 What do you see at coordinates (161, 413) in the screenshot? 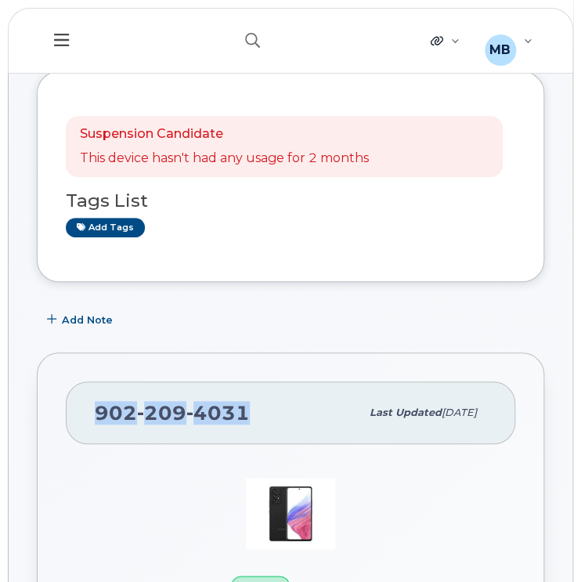
I see `span: 209` at bounding box center [161, 413].